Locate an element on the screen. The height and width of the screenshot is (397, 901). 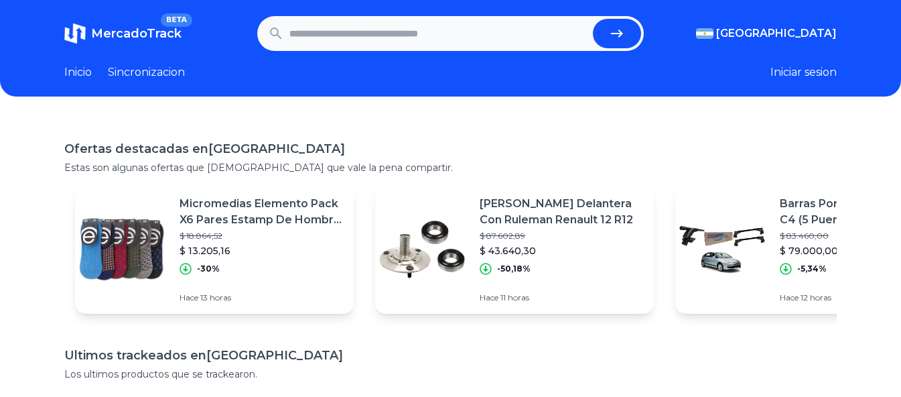
a: Featured imageMicromedias Elemento Pack X6 Pares Estamp De Hombre Art 012$ 18.864,52$ 13.205,16-3... is located at coordinates (214, 249).